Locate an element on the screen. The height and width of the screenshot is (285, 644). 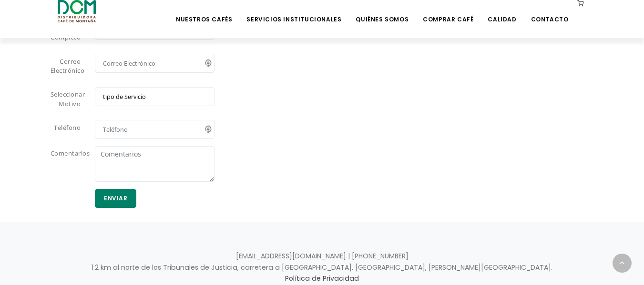
a: Quiénes Somos is located at coordinates (382, 11).